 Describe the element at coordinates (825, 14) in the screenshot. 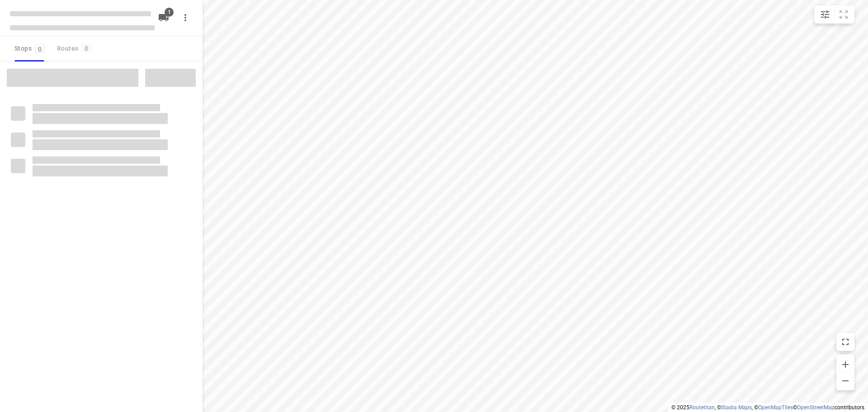

I see `button: Map settings` at that location.